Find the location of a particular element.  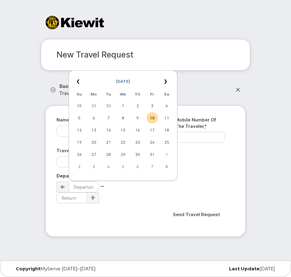

th: Mo is located at coordinates (94, 94).